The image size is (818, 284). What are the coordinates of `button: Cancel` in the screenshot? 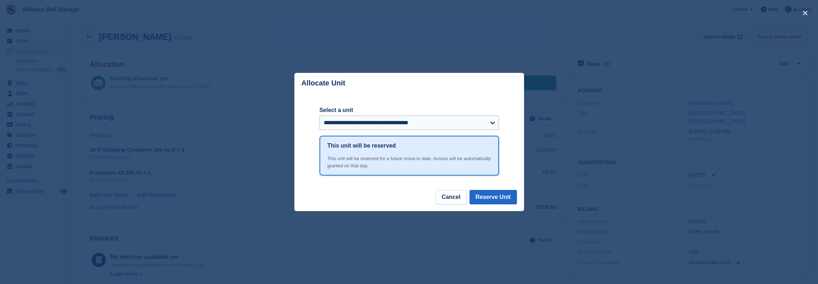 It's located at (451, 197).